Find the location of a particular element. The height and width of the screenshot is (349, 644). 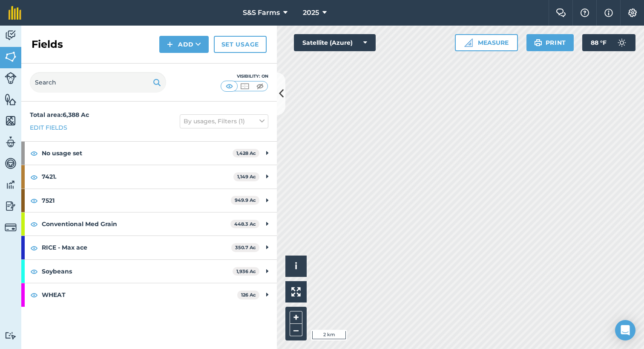

strong: 7521 is located at coordinates (136, 201).